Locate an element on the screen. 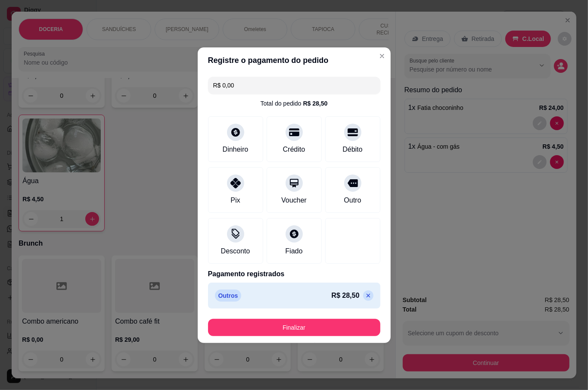 This screenshot has width=588, height=390. p: R$ 28,50 is located at coordinates (346, 295).